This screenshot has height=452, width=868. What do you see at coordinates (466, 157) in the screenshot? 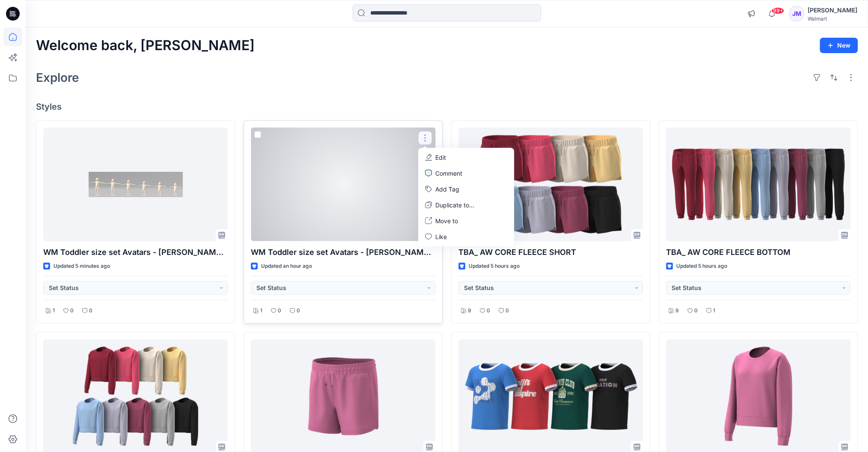
I see `a: Edit` at bounding box center [466, 157].